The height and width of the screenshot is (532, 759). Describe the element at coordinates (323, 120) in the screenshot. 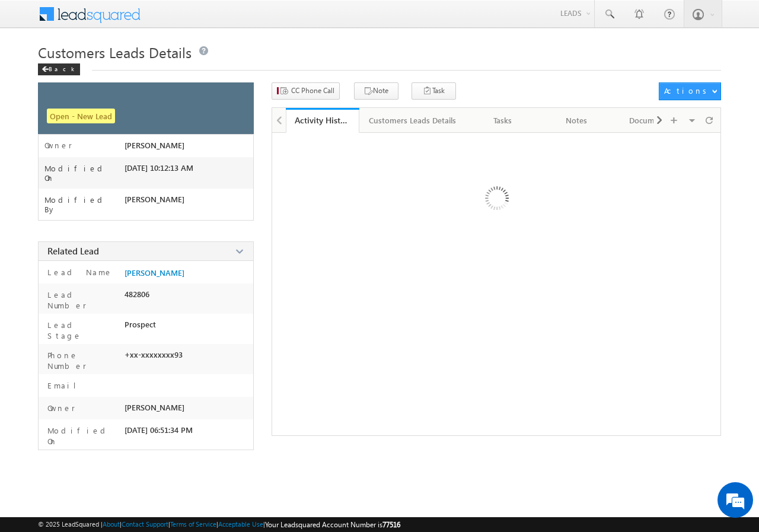

I see `div: Activity History` at that location.